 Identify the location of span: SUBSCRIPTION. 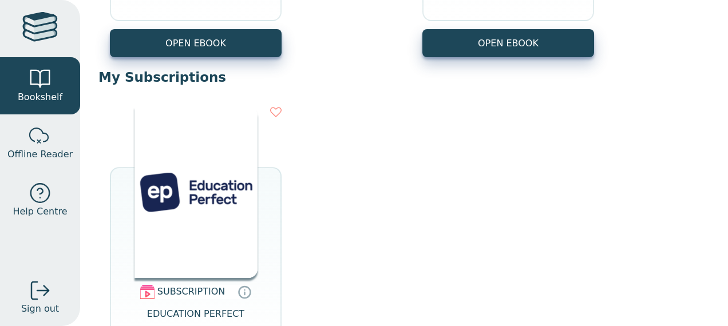
(191, 291).